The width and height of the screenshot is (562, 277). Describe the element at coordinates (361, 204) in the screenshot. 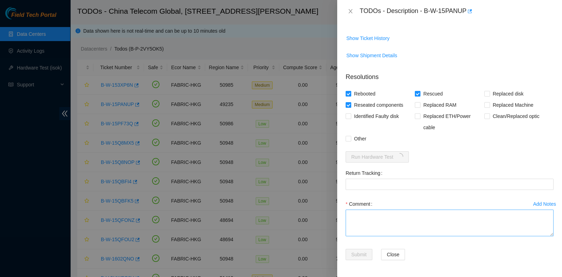

I see `label: Comment` at that location.